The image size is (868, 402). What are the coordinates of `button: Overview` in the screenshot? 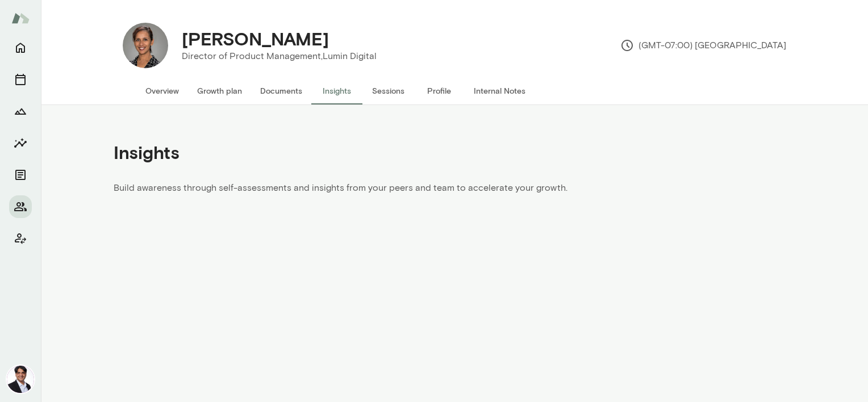 It's located at (162, 91).